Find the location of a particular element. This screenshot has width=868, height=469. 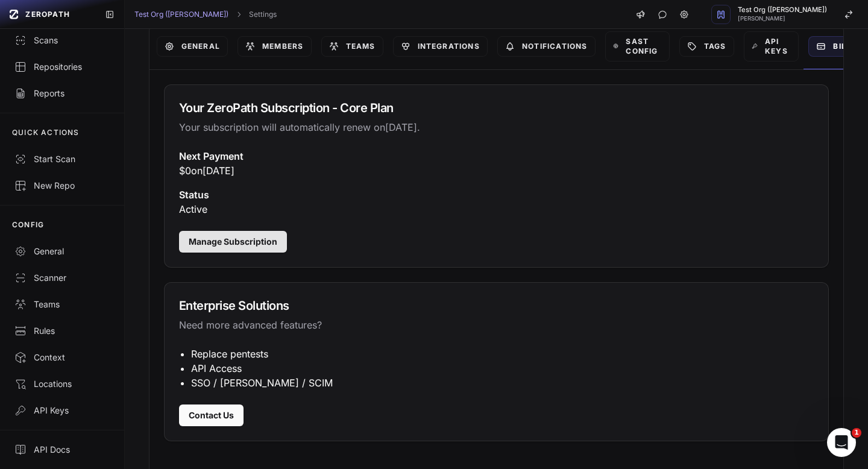

div: Teams is located at coordinates (62, 304).